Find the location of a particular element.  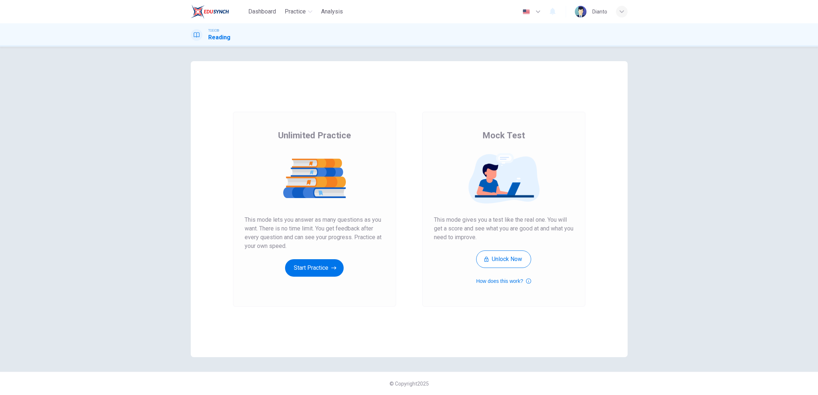

button: Dashboard is located at coordinates (262, 12).